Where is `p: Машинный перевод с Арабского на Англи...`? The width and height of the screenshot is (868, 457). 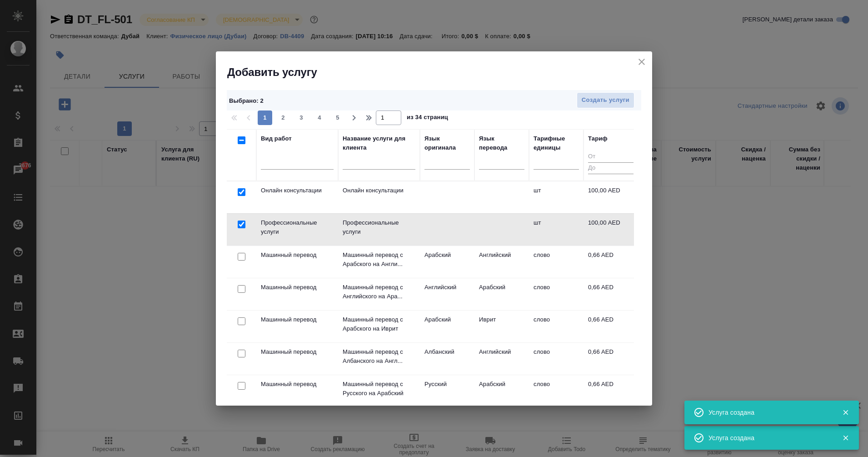
p: Машинный перевод с Арабского на Англи... is located at coordinates (379, 260).